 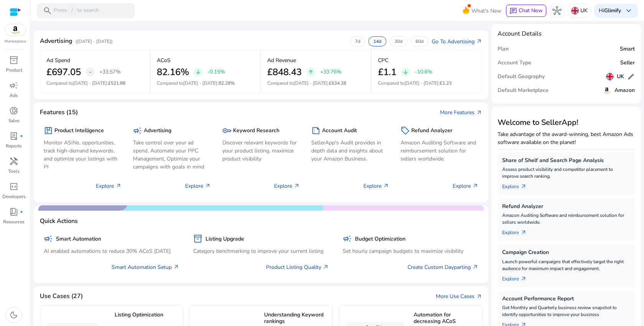 What do you see at coordinates (624, 90) in the screenshot?
I see `h5: Amazon` at bounding box center [624, 90].